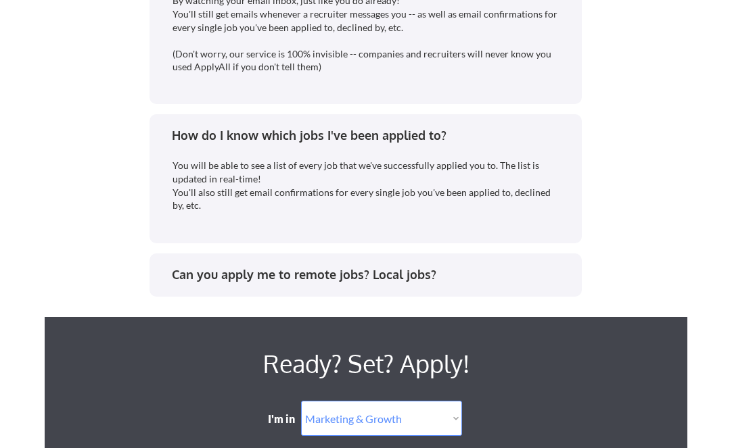 The width and height of the screenshot is (732, 448). Describe the element at coordinates (370, 135) in the screenshot. I see `div: How do I know which jobs I've been applied to?` at that location.